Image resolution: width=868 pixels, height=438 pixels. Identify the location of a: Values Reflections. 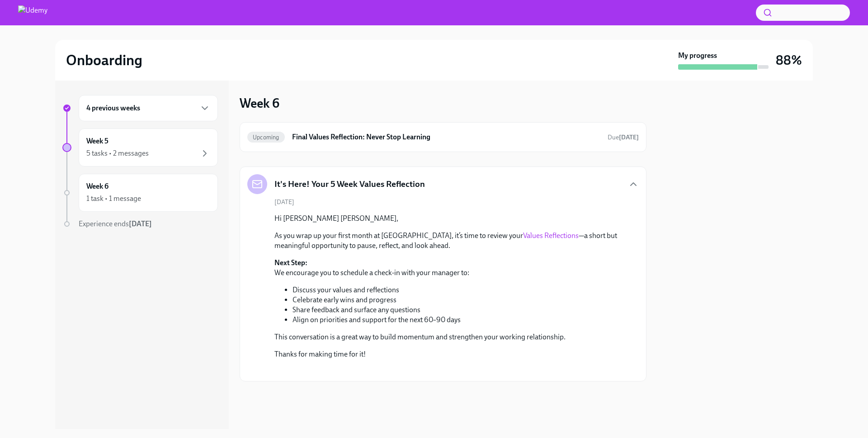
(550, 235).